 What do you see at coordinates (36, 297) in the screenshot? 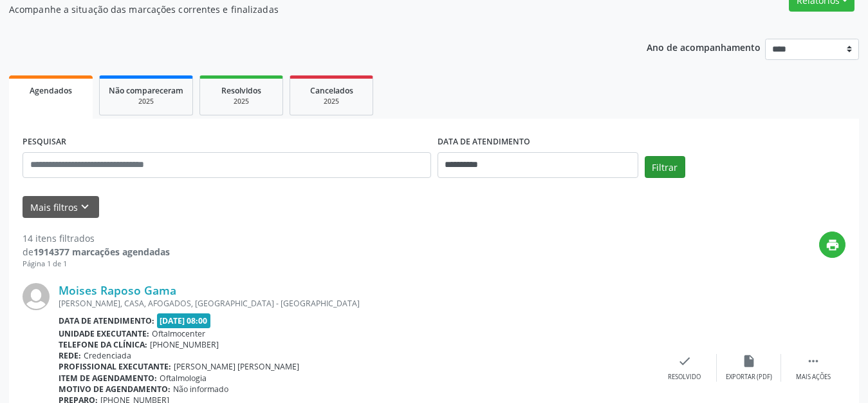
I see `img: img` at bounding box center [36, 297].